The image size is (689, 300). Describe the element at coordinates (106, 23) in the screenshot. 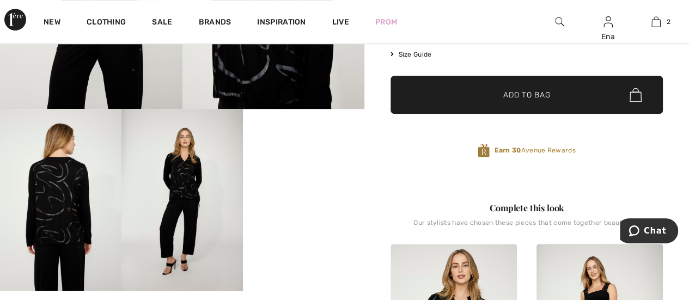

I see `a: Clothing` at that location.